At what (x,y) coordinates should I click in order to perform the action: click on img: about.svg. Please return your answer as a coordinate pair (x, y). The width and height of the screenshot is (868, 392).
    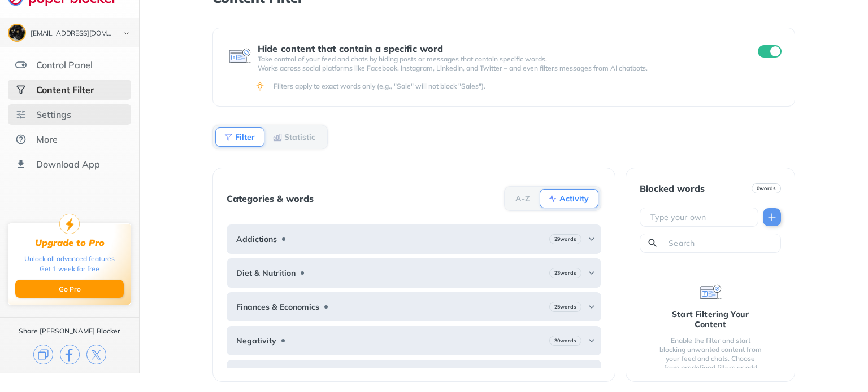
    Looking at the image, I should click on (21, 139).